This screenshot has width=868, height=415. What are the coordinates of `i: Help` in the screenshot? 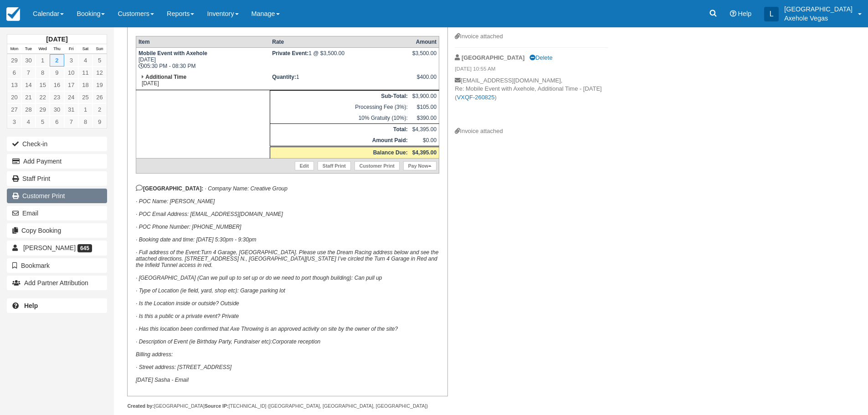 It's located at (734, 14).